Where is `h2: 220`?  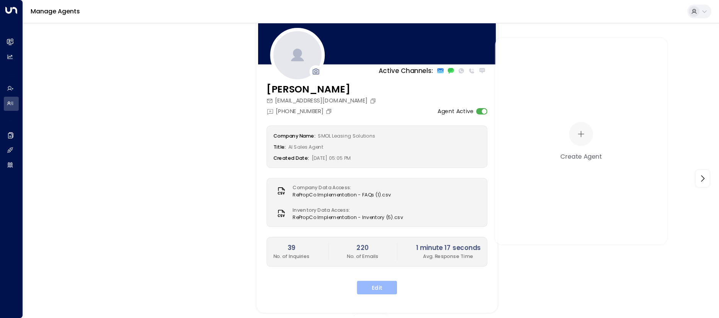 h2: 220 is located at coordinates (363, 248).